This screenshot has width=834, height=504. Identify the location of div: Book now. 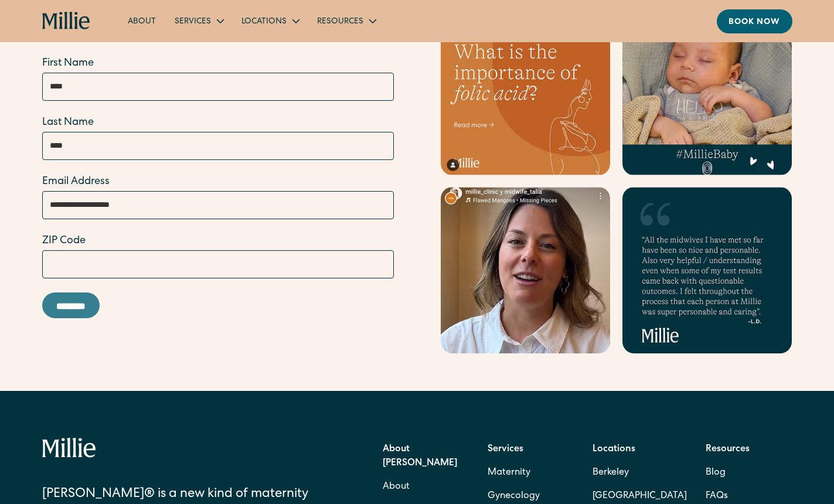
(755, 22).